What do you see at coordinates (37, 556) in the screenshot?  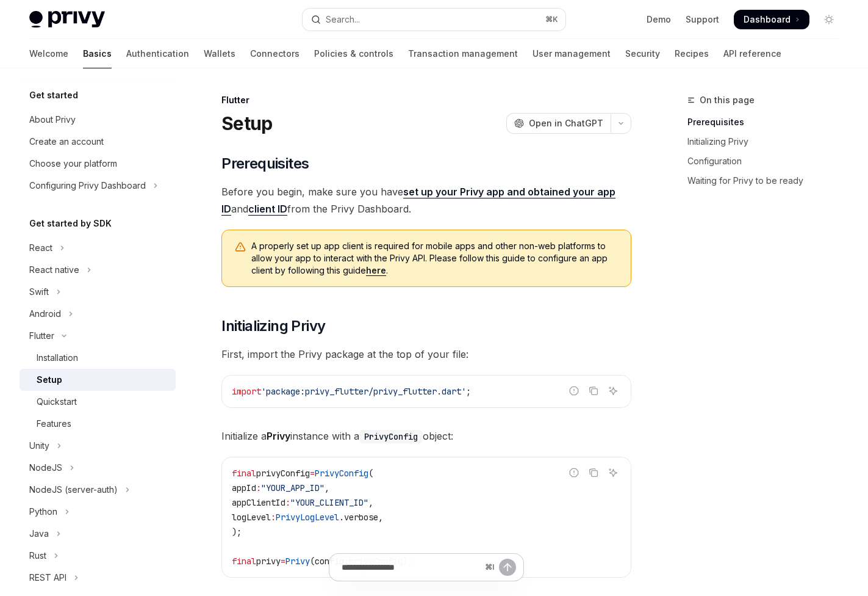 I see `div: Rust` at bounding box center [37, 556].